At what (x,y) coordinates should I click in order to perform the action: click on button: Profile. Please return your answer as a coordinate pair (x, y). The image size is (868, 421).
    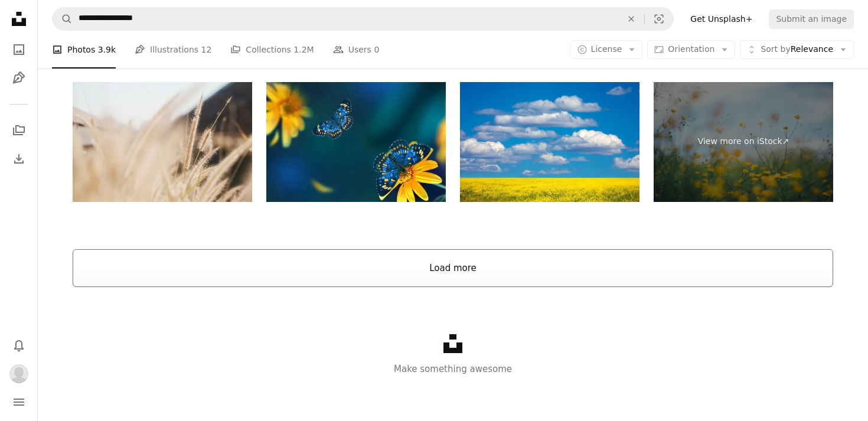
    Looking at the image, I should click on (19, 374).